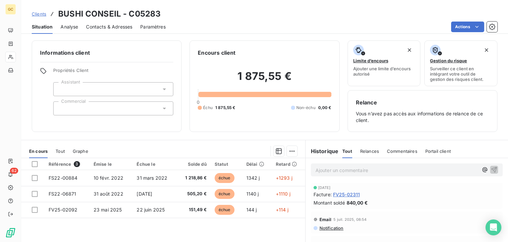  I want to click on img: Logo LeanPay, so click(11, 232).